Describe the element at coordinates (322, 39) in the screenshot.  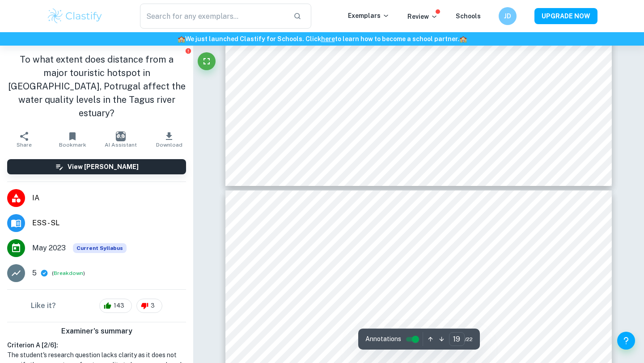
I see `h6: We just launched Clastify for Schools. Click to learn how to become a school partner.` at that location.